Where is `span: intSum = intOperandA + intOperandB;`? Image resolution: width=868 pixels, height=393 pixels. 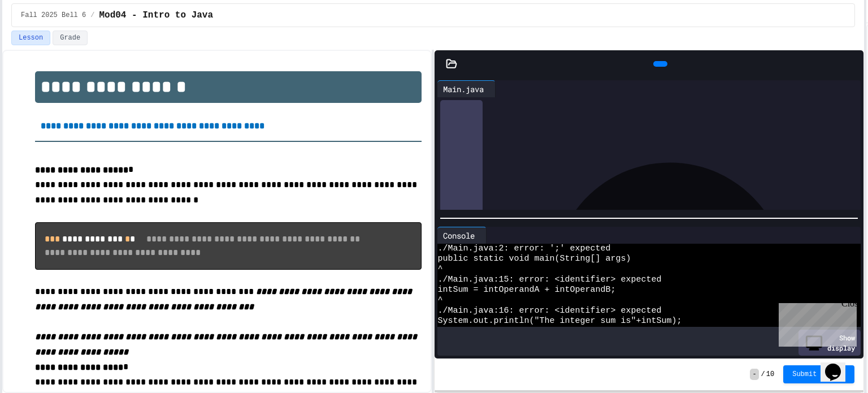
span: intSum = intOperandA + intOperandB; is located at coordinates (526, 290).